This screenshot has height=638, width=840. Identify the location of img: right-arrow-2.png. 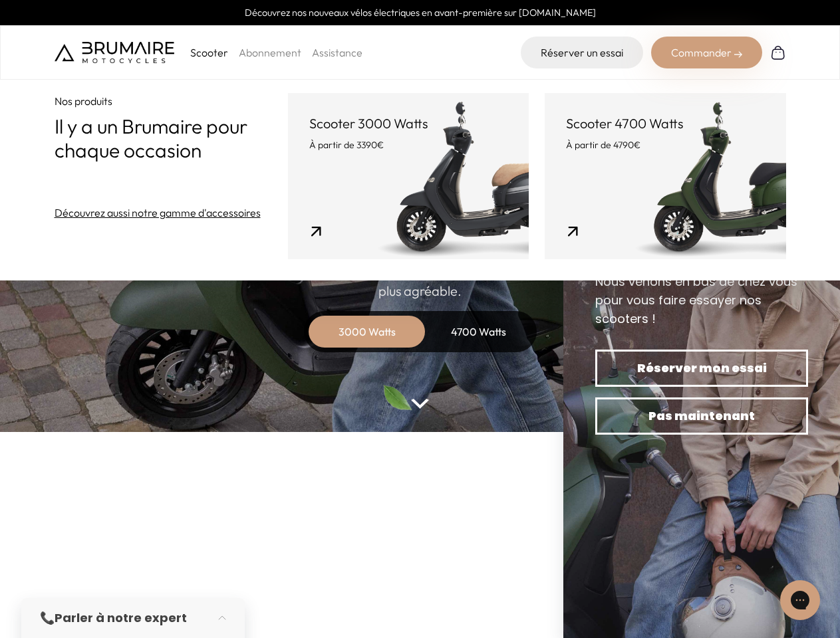
(738, 54).